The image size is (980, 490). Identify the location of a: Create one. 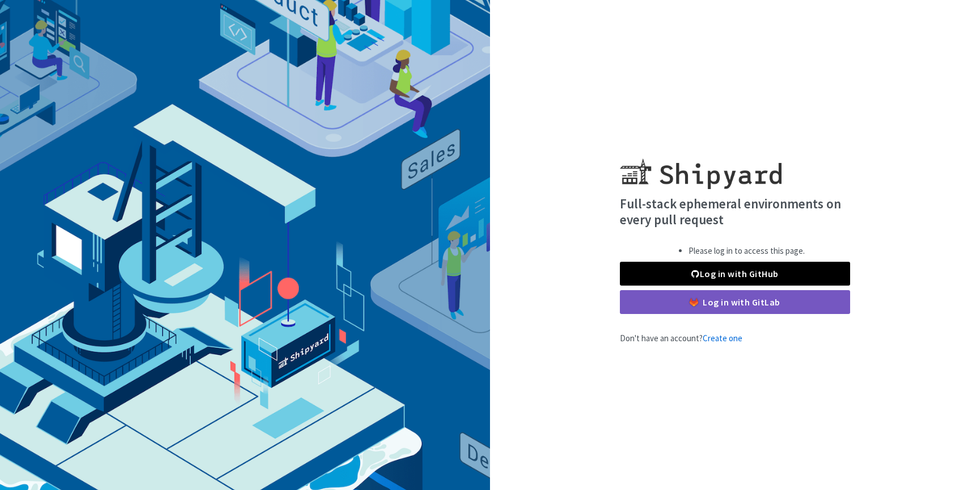
(723, 338).